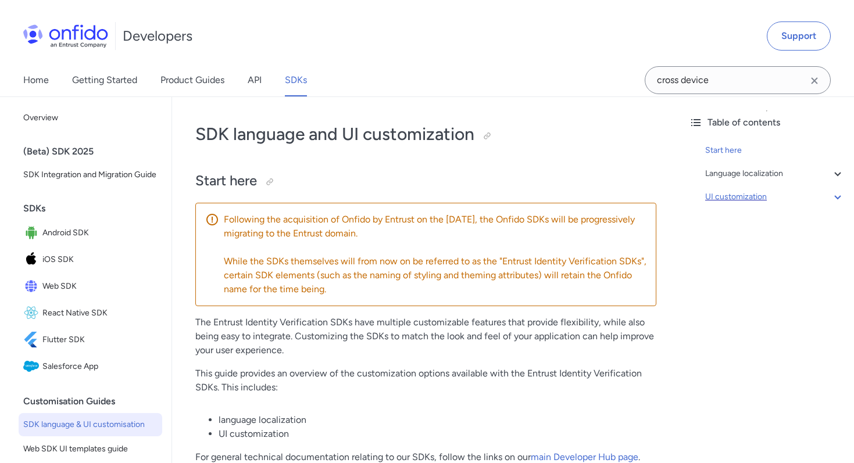 The image size is (854, 463). I want to click on div: Table of contents, so click(767, 123).